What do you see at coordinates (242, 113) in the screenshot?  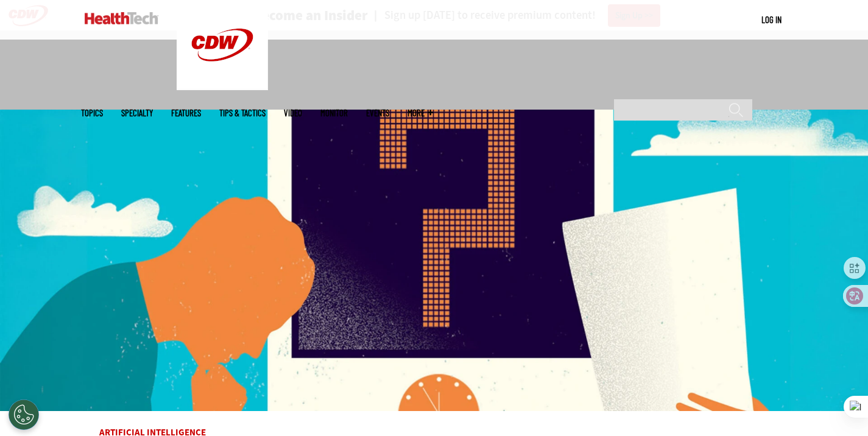 I see `a: Tips & Tactics` at bounding box center [242, 113].